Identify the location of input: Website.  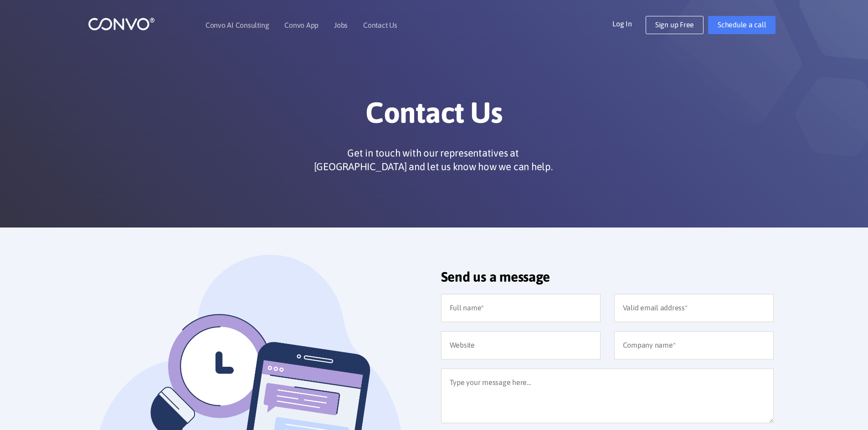
(521, 345).